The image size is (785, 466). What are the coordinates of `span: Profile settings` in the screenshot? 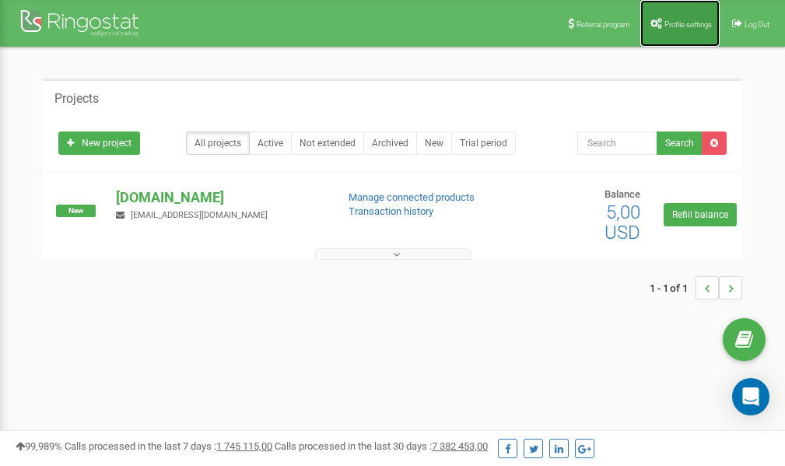 It's located at (688, 24).